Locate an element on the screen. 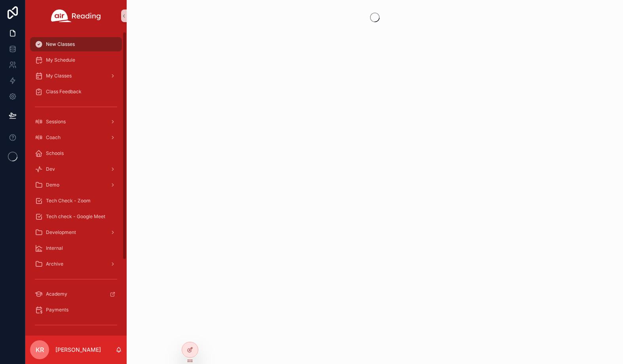 This screenshot has width=623, height=364. span: Class Feedback is located at coordinates (63, 91).